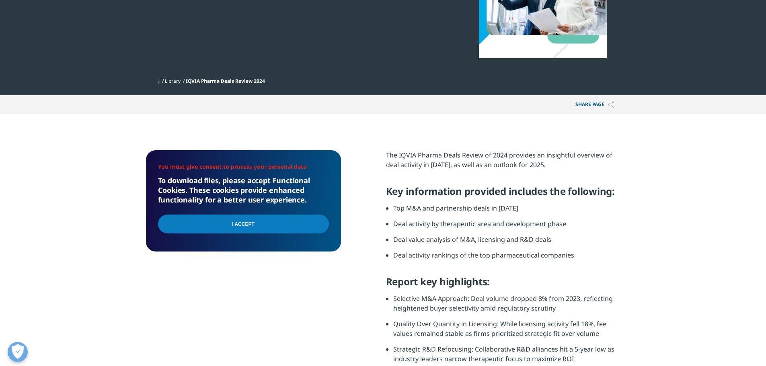  Describe the element at coordinates (507, 263) in the screenshot. I see `li: Deal activity rankings of the top pharmaceutical companies` at that location.